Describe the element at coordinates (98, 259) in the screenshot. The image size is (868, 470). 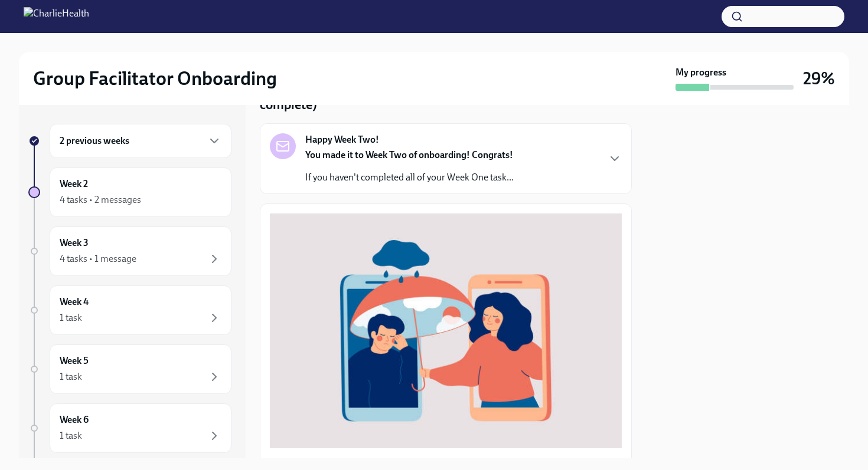
I see `div: 4 tasks • 1 message` at that location.